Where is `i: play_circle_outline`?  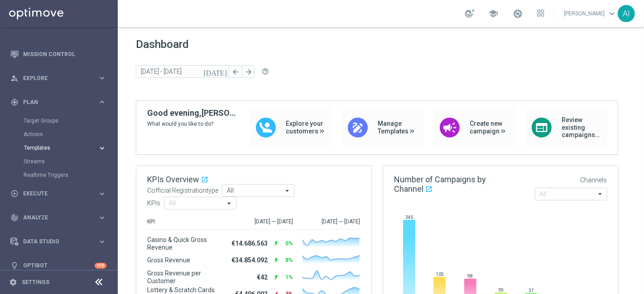 i: play_circle_outline is located at coordinates (15, 194).